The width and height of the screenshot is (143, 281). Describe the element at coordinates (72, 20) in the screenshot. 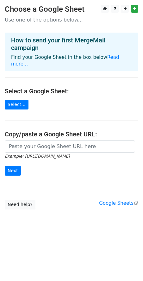

I see `p: Use one of the options below...` at that location.